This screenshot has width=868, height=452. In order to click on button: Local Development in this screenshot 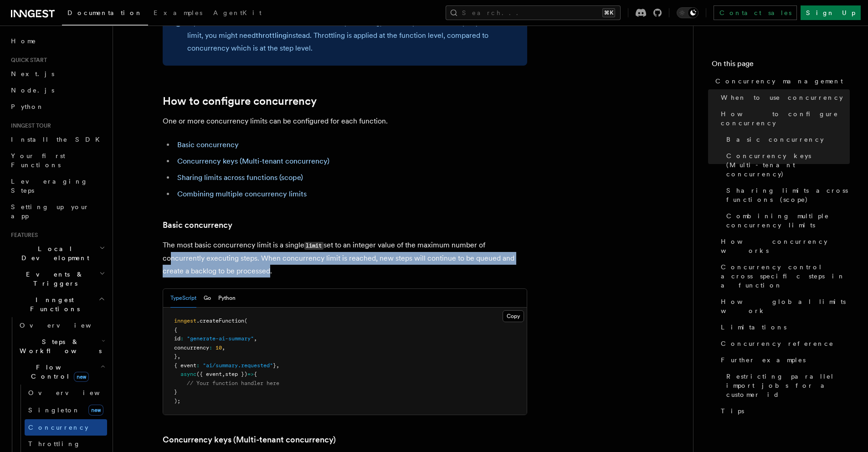, I will do `click(57, 253)`.